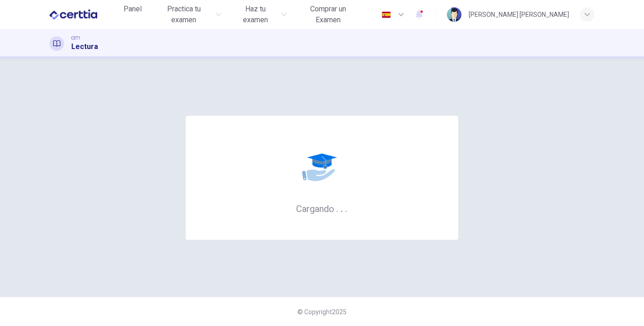 This screenshot has width=644, height=326. Describe the element at coordinates (322, 209) in the screenshot. I see `h6: Cargando` at that location.